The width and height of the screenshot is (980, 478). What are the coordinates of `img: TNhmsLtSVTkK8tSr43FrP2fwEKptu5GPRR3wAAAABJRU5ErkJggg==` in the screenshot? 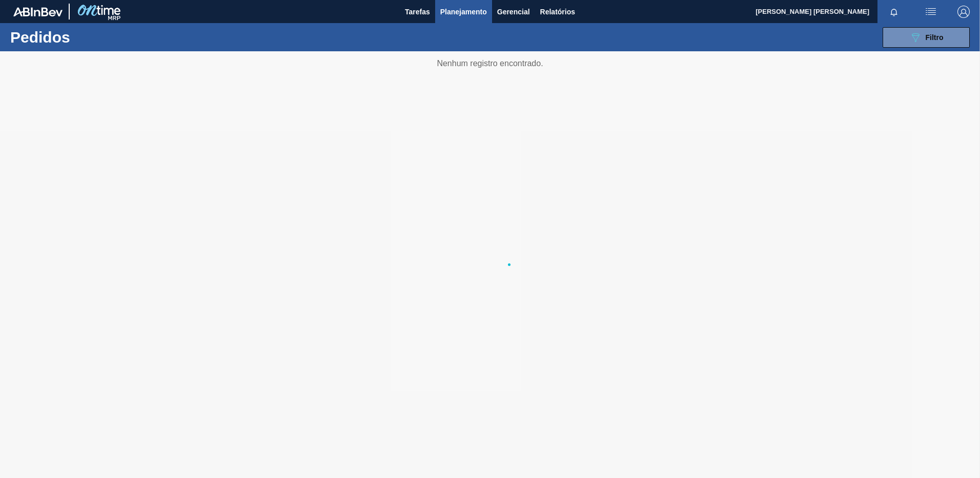 It's located at (38, 12).